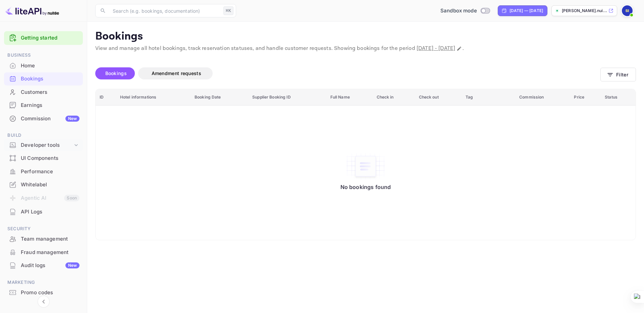 The width and height of the screenshot is (644, 313). Describe the element at coordinates (43, 157) in the screenshot. I see `a: UI Components` at that location.